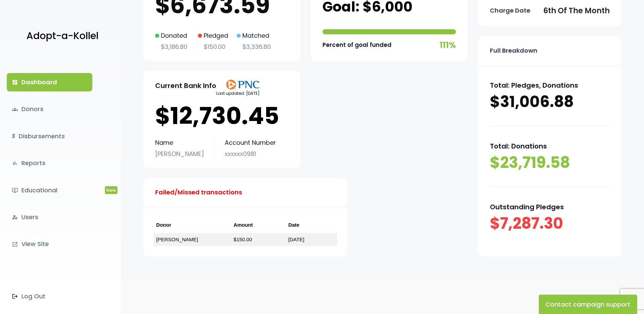  Describe the element at coordinates (15, 217) in the screenshot. I see `i: manage_accounts` at that location.